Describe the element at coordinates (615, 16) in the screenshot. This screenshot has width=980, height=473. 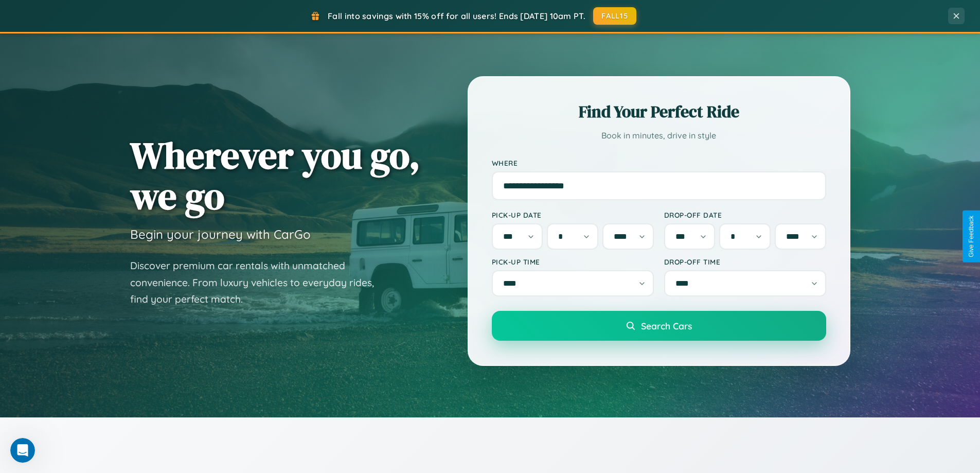
I see `button: FALL15` at that location.